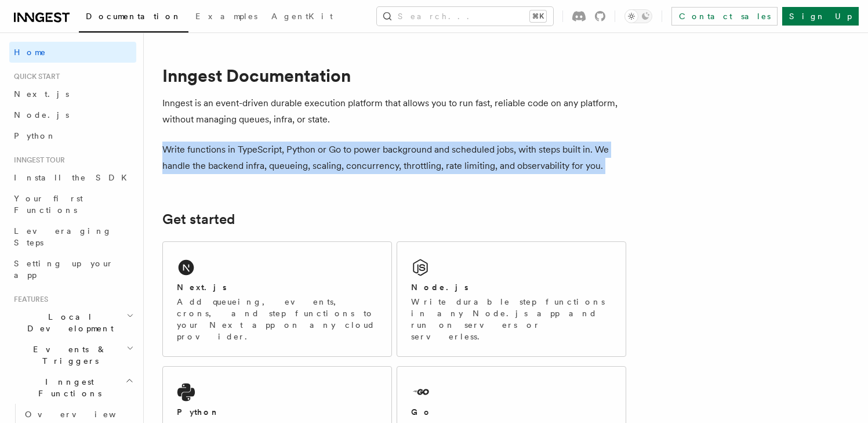 The height and width of the screenshot is (423, 868). Describe the element at coordinates (67, 387) in the screenshot. I see `span: Inngest Functions` at that location.